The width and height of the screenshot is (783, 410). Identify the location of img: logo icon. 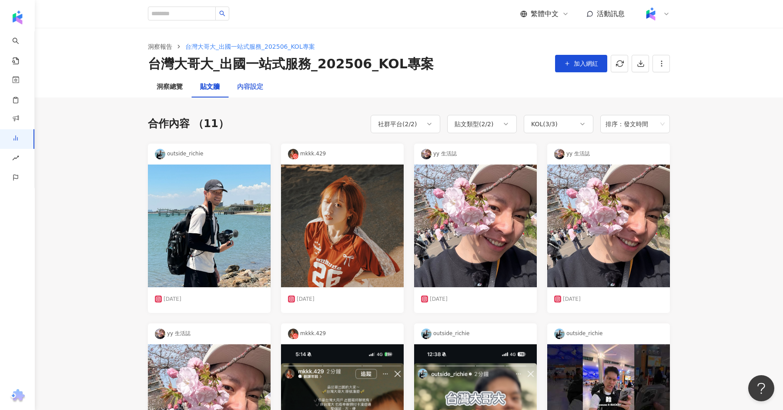
(17, 17).